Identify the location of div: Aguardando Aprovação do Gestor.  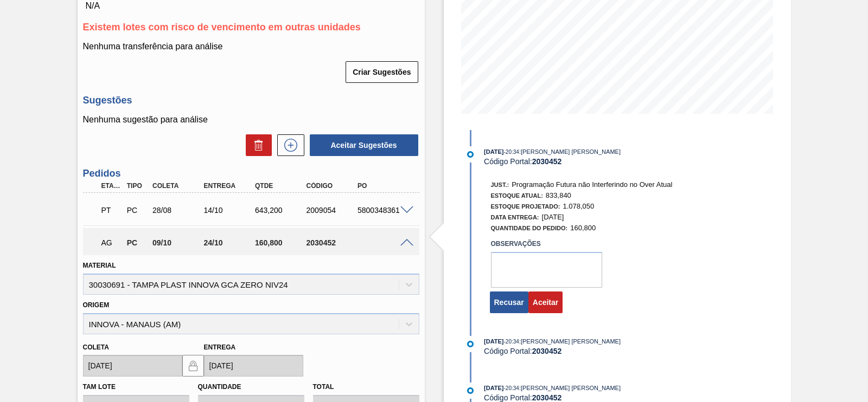
(112, 243).